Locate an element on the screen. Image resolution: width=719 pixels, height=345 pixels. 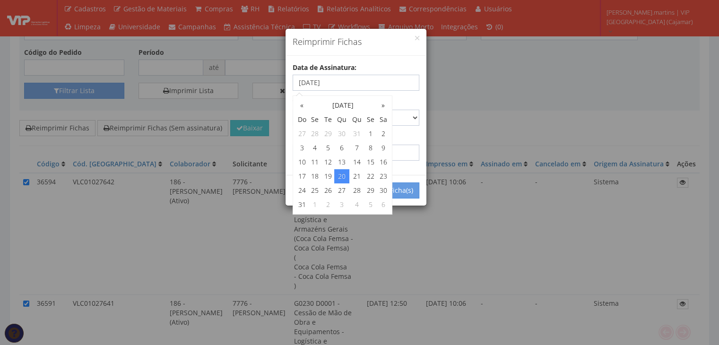
h4: Reimprimir Fichas is located at coordinates (356, 42).